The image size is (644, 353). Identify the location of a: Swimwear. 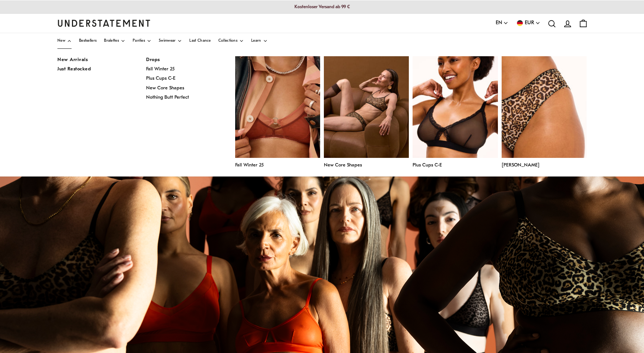
(170, 41).